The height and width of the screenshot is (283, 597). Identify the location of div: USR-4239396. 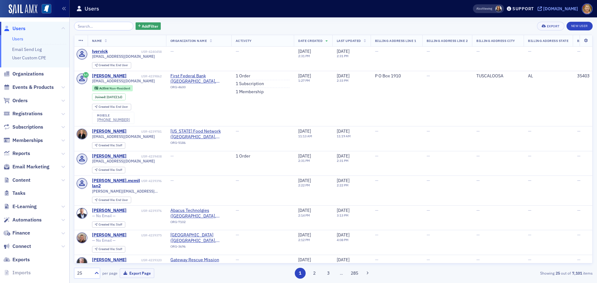
(152, 181).